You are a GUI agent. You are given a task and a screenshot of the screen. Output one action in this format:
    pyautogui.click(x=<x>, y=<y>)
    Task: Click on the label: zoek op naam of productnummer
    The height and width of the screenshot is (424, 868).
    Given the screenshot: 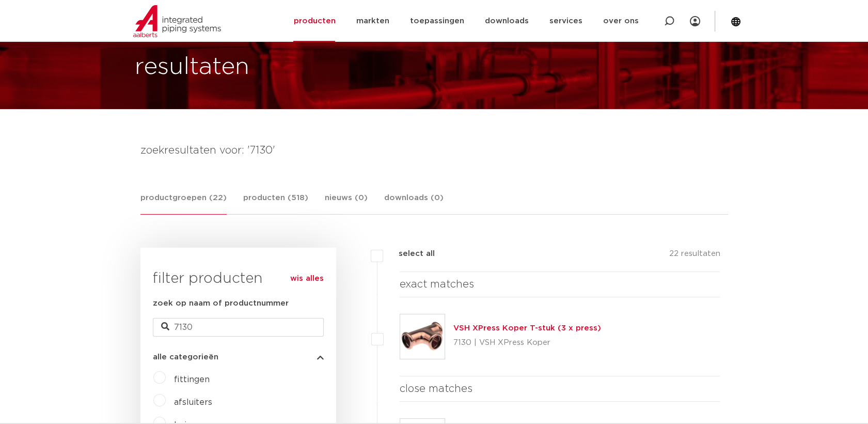 What is the action you would take?
    pyautogui.click(x=220, y=303)
    